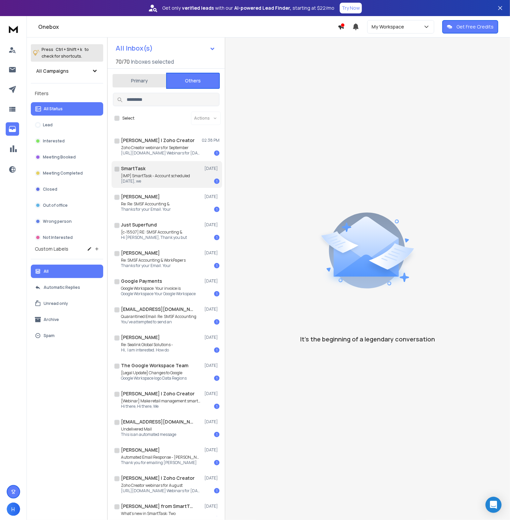 The height and width of the screenshot is (520, 510). I want to click on button: Others, so click(193, 81).